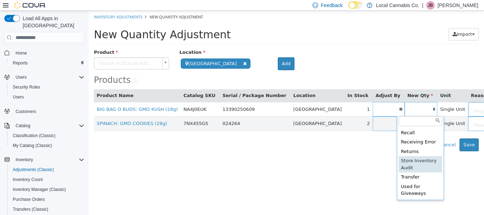 This screenshot has height=215, width=484. I want to click on a: Users, so click(18, 97).